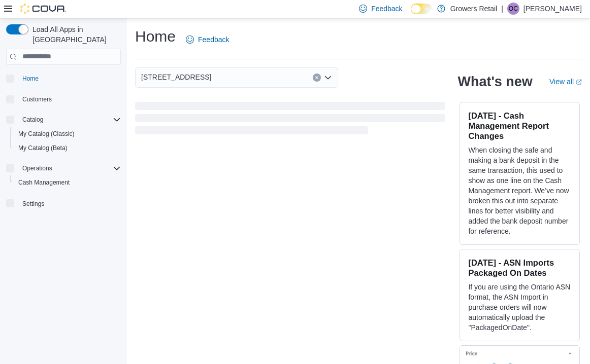  What do you see at coordinates (43, 148) in the screenshot?
I see `a: My Catalog (Beta)` at bounding box center [43, 148].